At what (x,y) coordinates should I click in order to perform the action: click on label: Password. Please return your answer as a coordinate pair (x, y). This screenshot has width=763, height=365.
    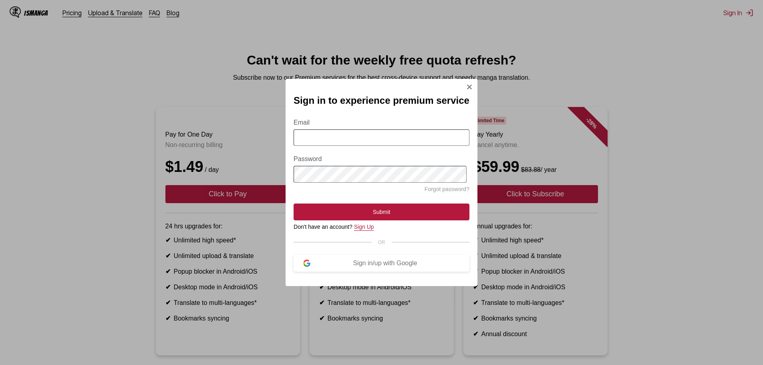
    Looking at the image, I should click on (381, 159).